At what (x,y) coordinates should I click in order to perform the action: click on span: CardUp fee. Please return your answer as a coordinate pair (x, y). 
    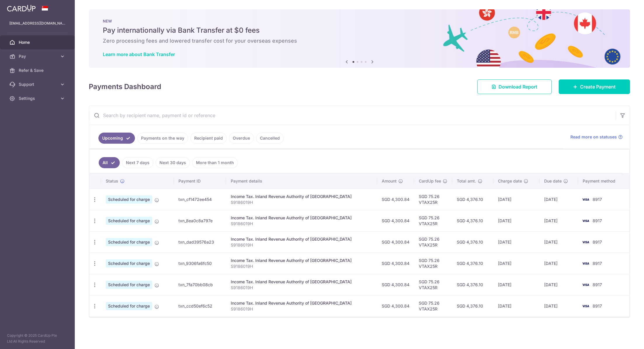
    Looking at the image, I should click on (430, 181).